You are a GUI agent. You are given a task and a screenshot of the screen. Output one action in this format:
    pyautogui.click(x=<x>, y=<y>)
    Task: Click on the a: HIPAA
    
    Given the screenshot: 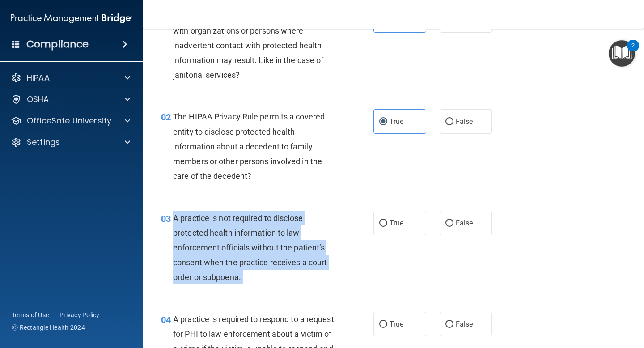 What is the action you would take?
    pyautogui.click(x=70, y=78)
    